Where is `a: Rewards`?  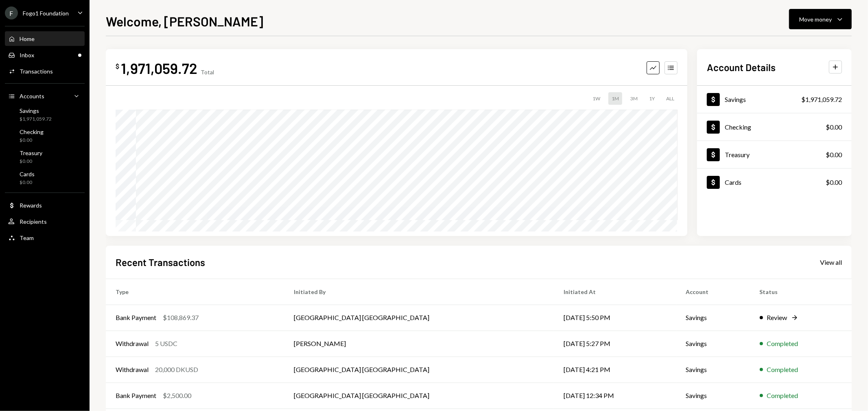 a: Rewards is located at coordinates (45, 205).